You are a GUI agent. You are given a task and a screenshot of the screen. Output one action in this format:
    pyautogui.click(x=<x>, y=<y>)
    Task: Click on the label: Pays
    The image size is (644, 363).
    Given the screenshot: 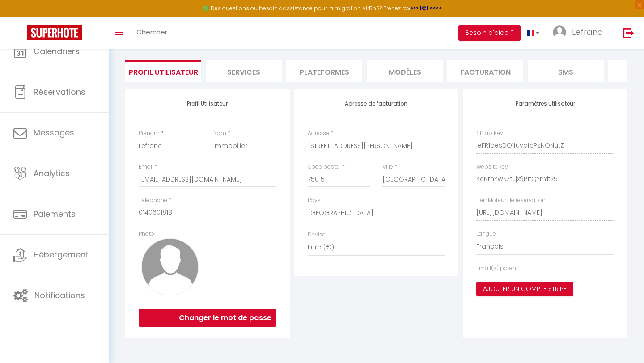 What is the action you would take?
    pyautogui.click(x=313, y=201)
    